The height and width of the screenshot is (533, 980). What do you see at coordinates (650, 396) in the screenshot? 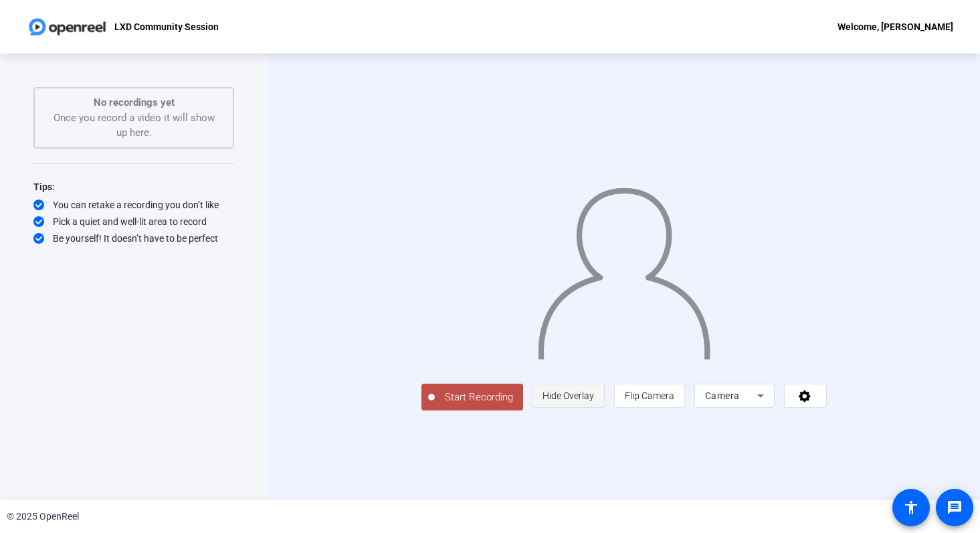
I see `span: Flip Camera` at bounding box center [650, 396].